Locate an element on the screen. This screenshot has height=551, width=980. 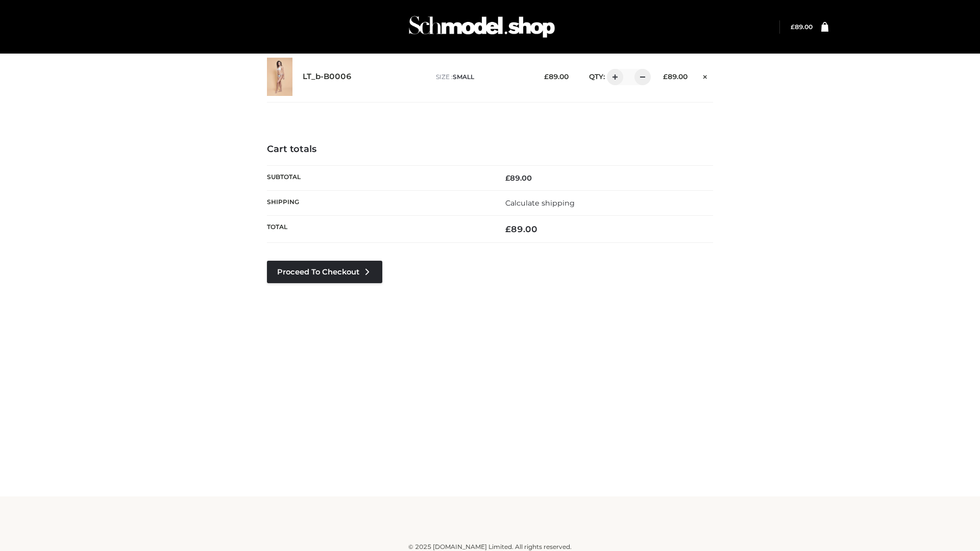
a: Schmodel Admin 964 is located at coordinates (482, 27).